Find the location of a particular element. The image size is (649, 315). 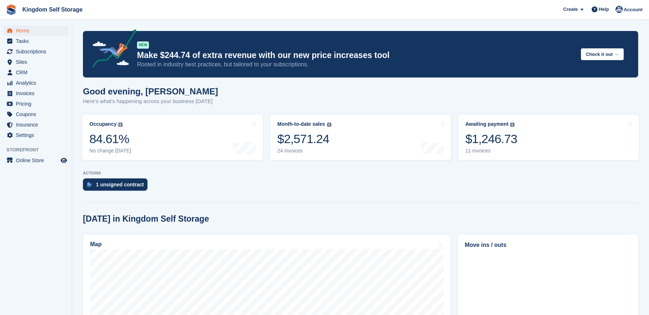

img: Bradley Werlin is located at coordinates (619, 9).